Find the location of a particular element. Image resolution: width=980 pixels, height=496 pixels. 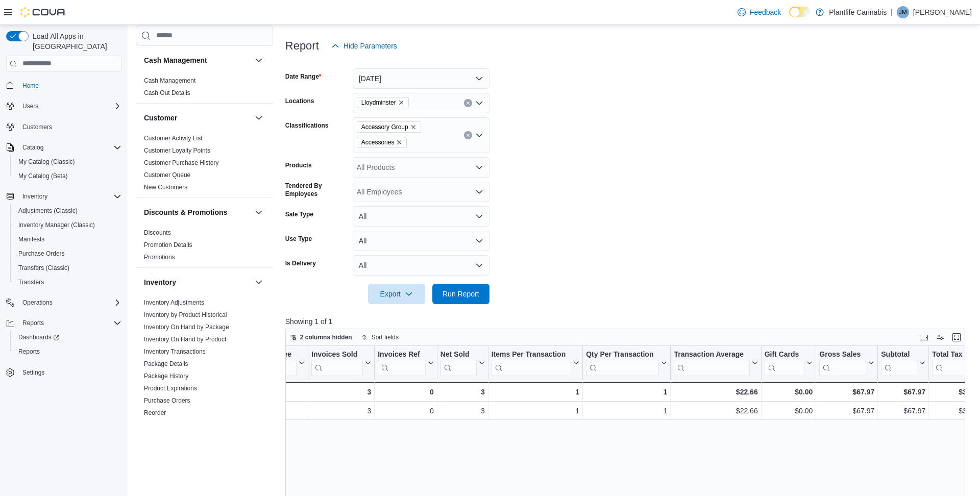

h3: Customer is located at coordinates (160, 118).